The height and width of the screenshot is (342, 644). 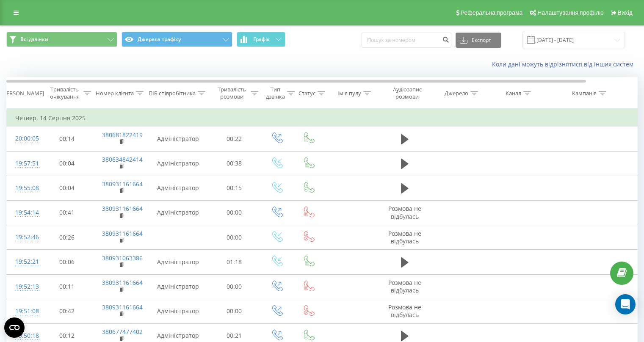 What do you see at coordinates (478, 40) in the screenshot?
I see `button: Експорт` at bounding box center [478, 40].